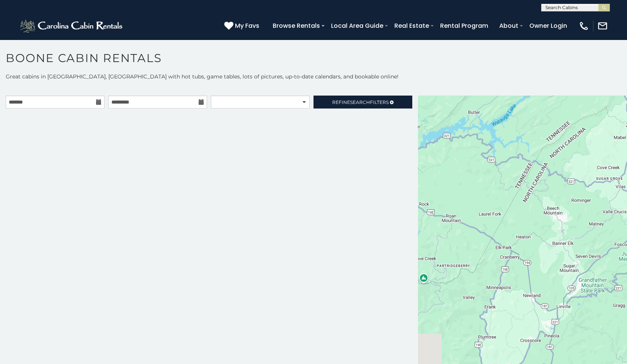 The height and width of the screenshot is (364, 627). I want to click on img: phone-regular-white.png, so click(584, 26).